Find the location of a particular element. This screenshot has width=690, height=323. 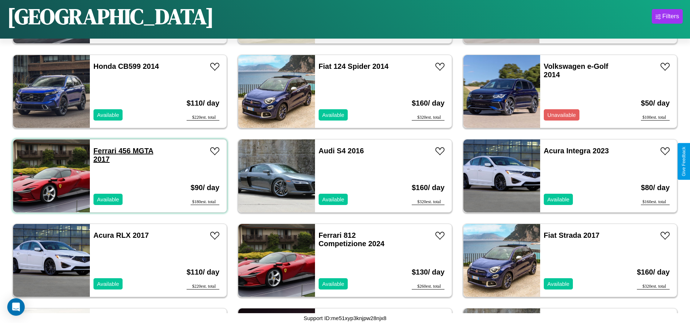

p: Support ID: me51xyp3knjpw28njx8 is located at coordinates (345, 318).